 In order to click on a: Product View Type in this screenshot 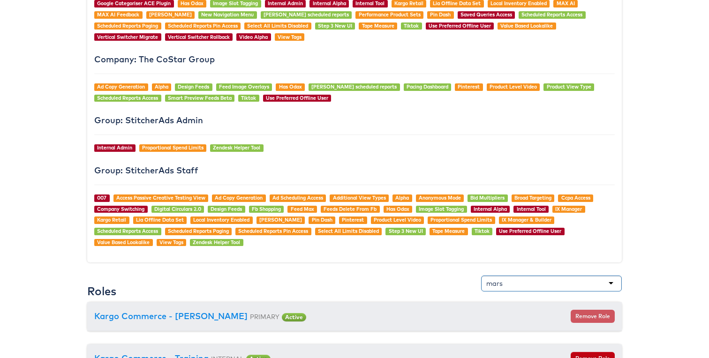, I will do `click(569, 87)`.